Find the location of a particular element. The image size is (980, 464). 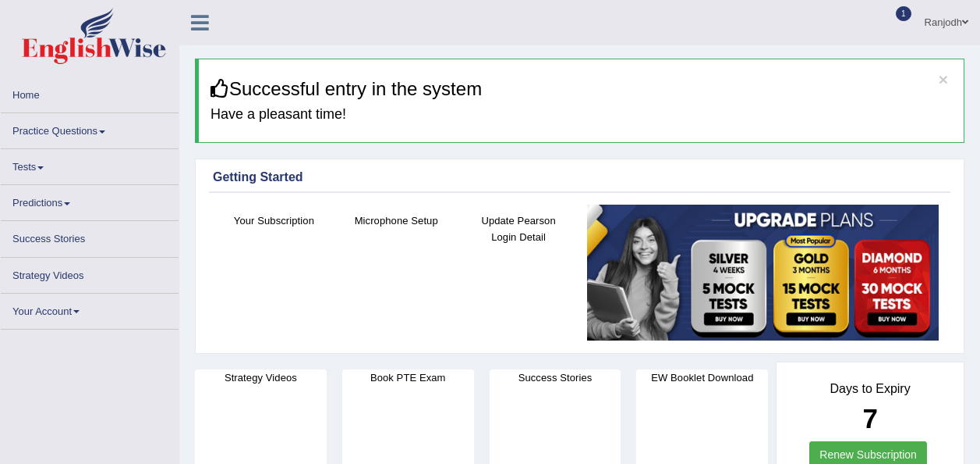

a: Predictions is located at coordinates (89, 200).